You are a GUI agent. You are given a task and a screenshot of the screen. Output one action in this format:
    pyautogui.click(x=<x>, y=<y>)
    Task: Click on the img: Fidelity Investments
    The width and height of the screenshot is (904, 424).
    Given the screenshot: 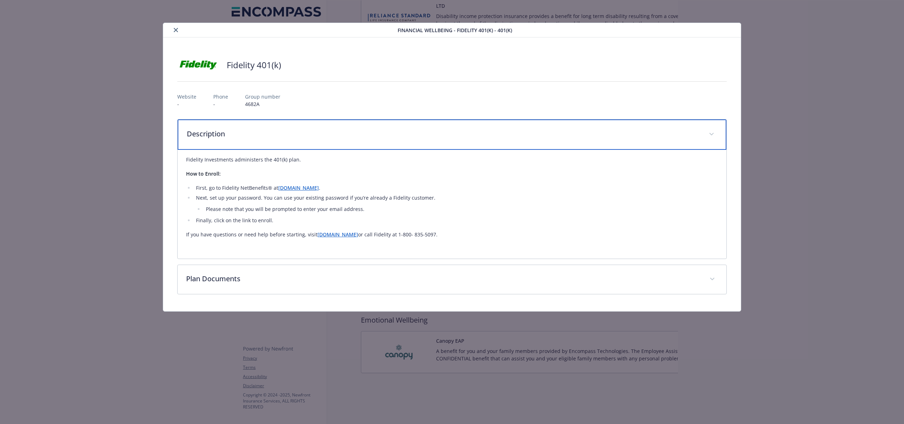 What is the action you would take?
    pyautogui.click(x=198, y=65)
    